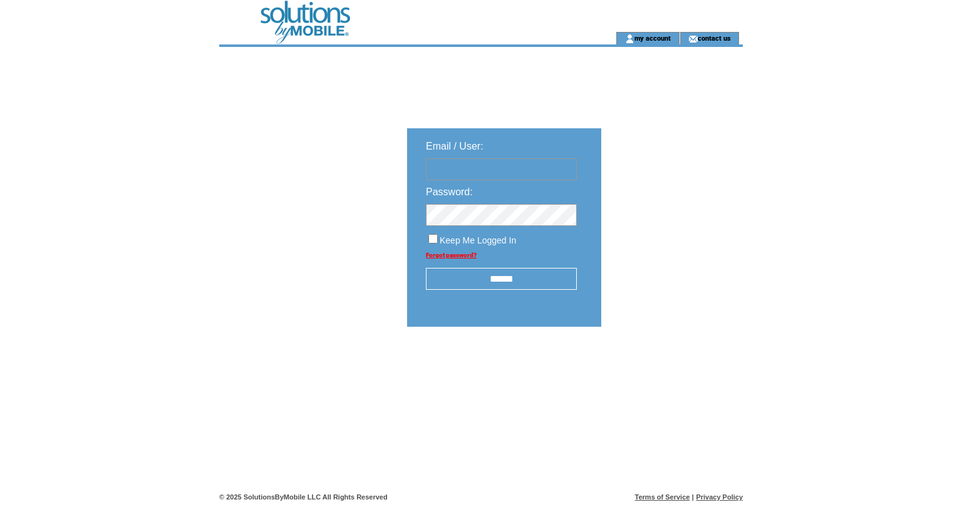 The width and height of the screenshot is (962, 517). I want to click on a: Forgot password?, so click(451, 255).